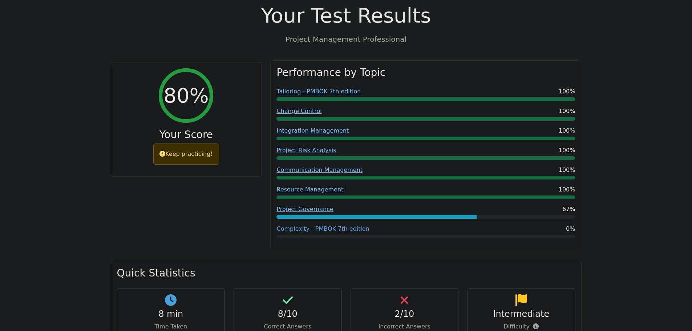 Image resolution: width=692 pixels, height=331 pixels. I want to click on h2: 80%, so click(186, 95).